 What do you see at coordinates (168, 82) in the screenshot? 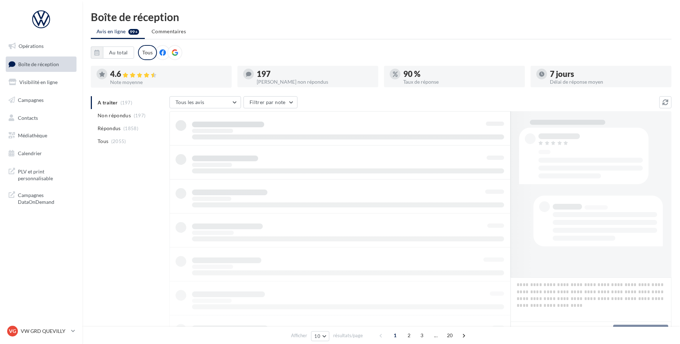
I see `div: Note moyenne` at bounding box center [168, 82].